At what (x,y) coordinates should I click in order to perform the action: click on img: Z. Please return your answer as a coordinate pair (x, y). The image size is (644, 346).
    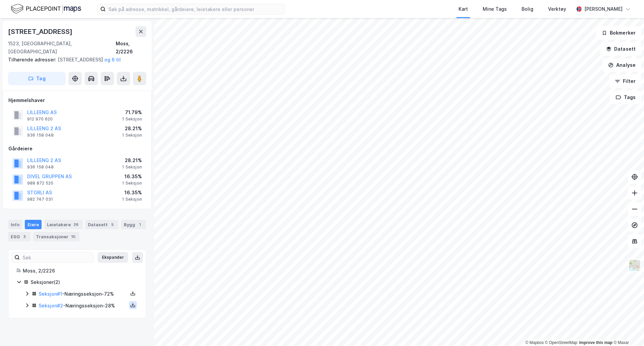
    Looking at the image, I should click on (634, 265).